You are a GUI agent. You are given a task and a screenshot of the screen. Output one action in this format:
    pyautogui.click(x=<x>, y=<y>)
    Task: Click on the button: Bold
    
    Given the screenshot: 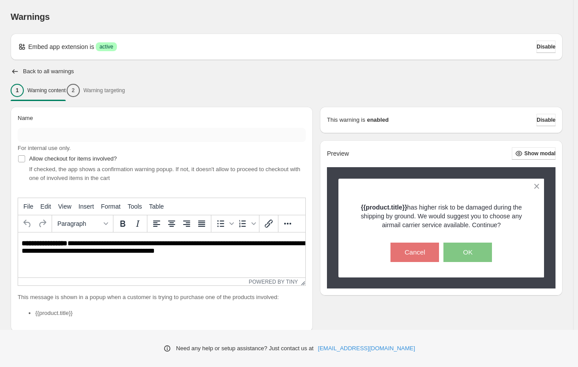 What is the action you would take?
    pyautogui.click(x=123, y=224)
    